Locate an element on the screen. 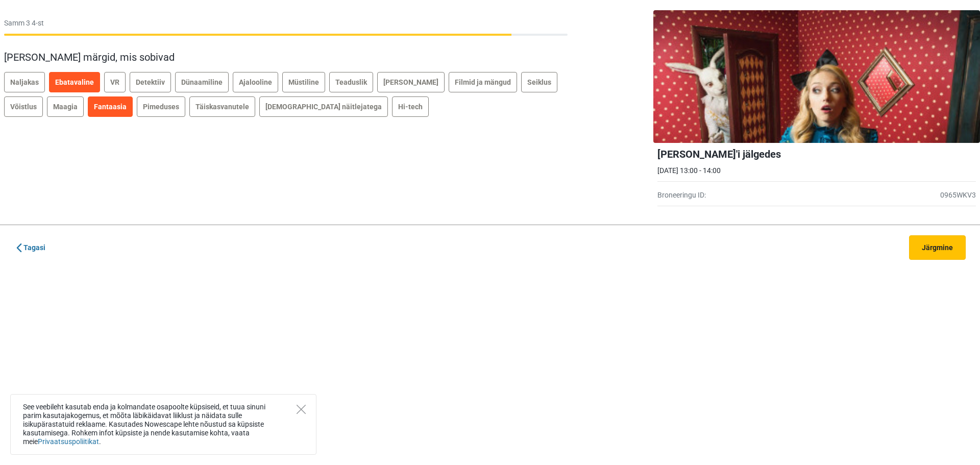 This screenshot has height=465, width=980. div: Broneeringu ID: is located at coordinates (735, 195).